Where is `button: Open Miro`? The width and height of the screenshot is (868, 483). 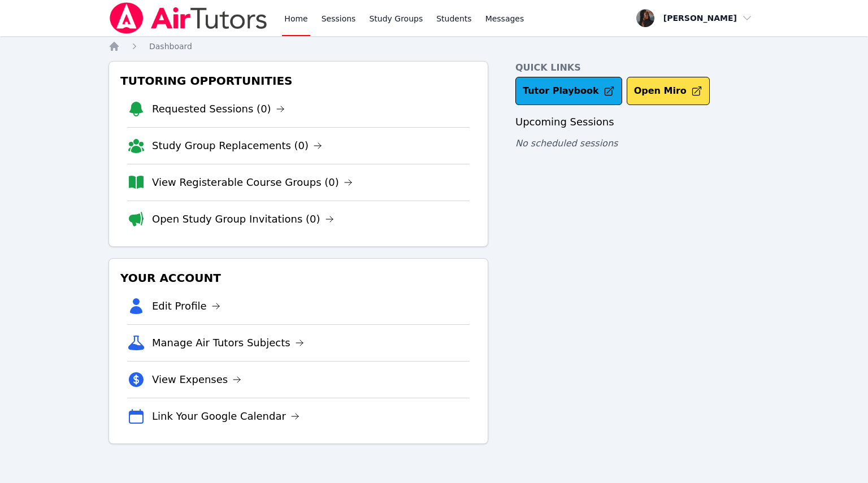 button: Open Miro is located at coordinates (668, 91).